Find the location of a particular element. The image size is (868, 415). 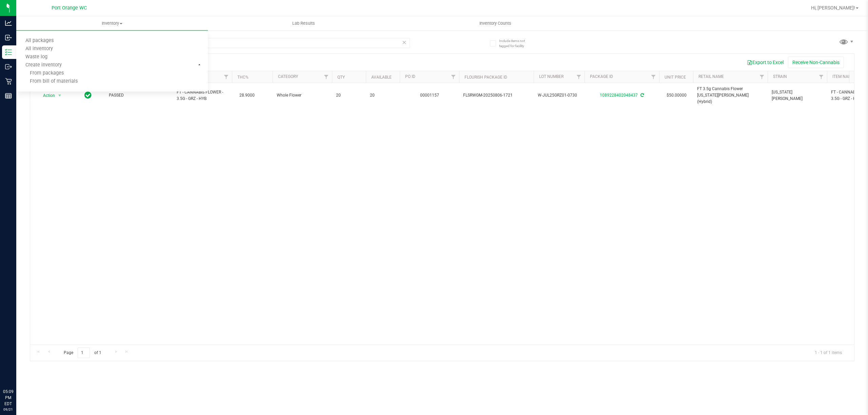

inline-svg: Outbound is located at coordinates (8, 67).